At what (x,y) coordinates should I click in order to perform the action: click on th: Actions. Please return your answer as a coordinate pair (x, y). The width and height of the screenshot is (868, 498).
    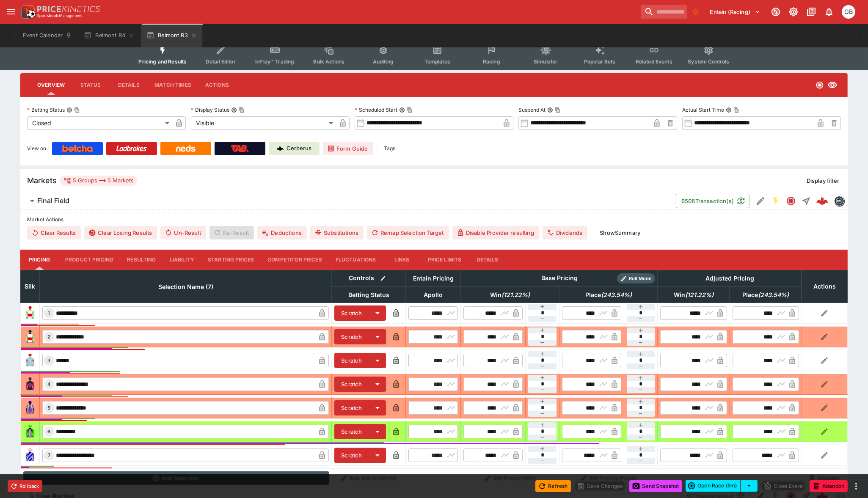
    Looking at the image, I should click on (824, 286).